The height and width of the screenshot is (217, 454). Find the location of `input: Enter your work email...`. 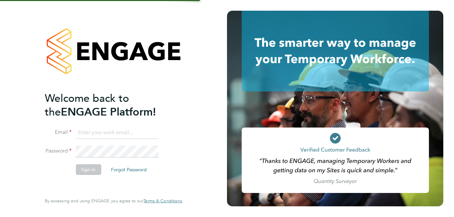

input: Enter your work email... is located at coordinates (117, 133).